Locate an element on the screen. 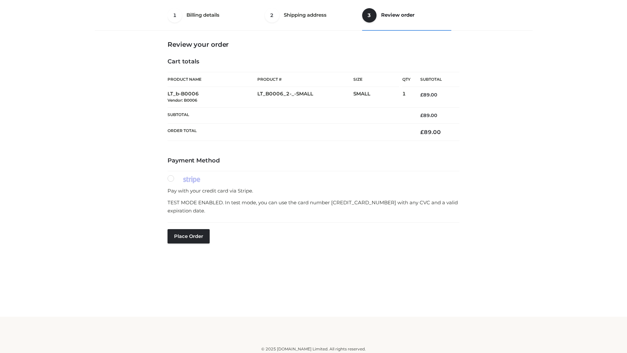  th: Qty is located at coordinates (407, 79).